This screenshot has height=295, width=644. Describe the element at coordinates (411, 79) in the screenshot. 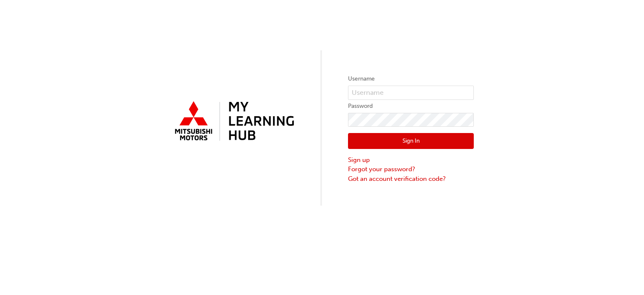

I see `label: Username` at that location.